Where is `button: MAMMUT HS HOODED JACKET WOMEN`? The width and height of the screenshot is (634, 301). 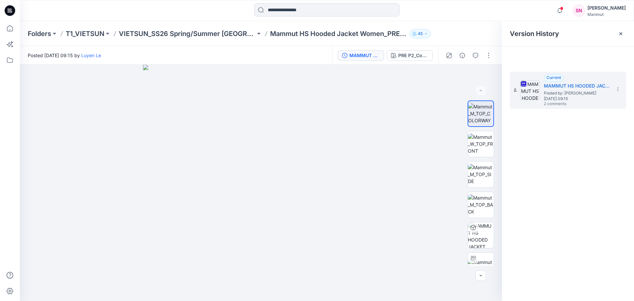 button: MAMMUT HS HOODED JACKET WOMEN is located at coordinates (361, 56).